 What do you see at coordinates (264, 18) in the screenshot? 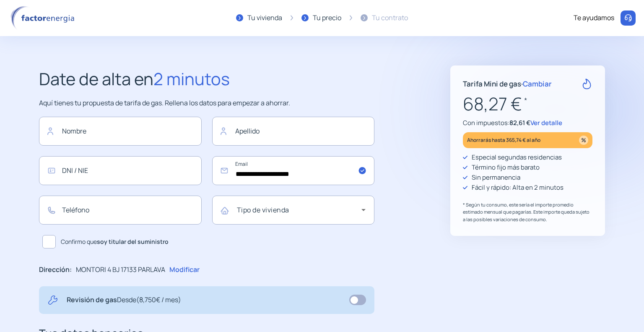
I see `div: Tu vivienda` at bounding box center [264, 18].